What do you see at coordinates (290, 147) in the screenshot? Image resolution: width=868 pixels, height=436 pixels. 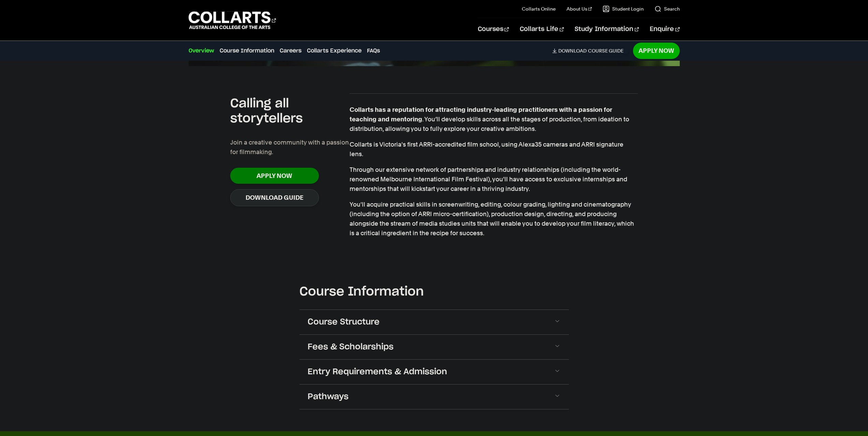 I see `p: Join a creative community with a passion for filmmaking.` at bounding box center [290, 147].